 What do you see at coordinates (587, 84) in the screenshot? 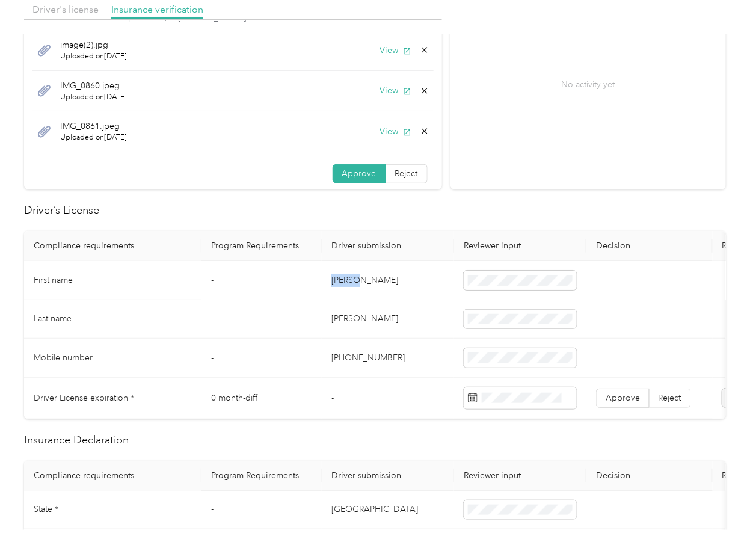
I see `p: No activity yet` at bounding box center [587, 84].